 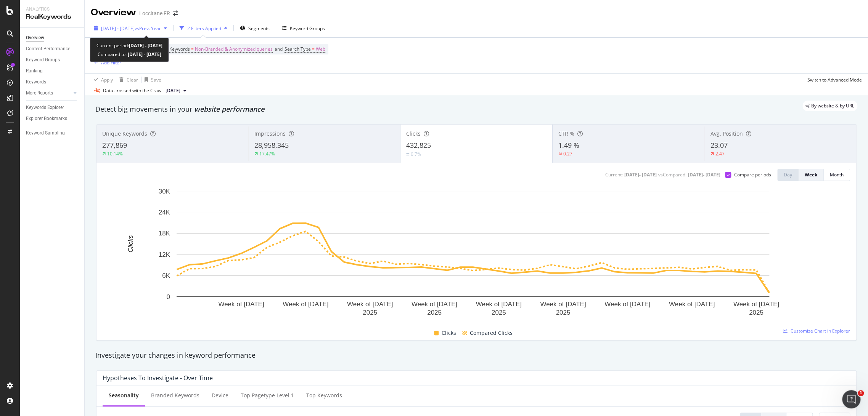 What do you see at coordinates (719, 154) in the screenshot?
I see `div: 2.47` at bounding box center [719, 154].